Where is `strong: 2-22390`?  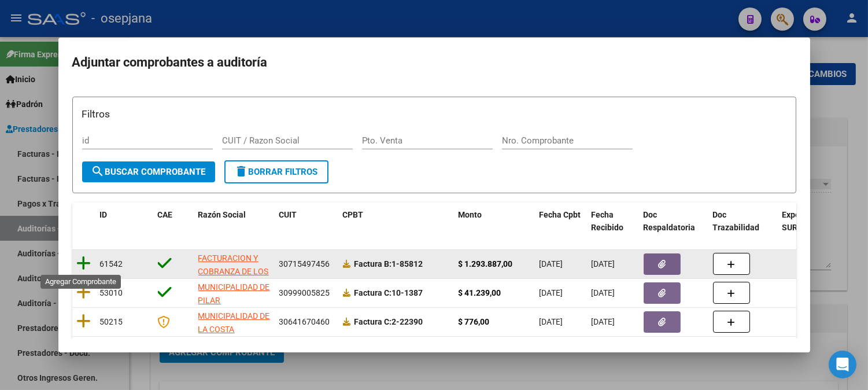
strong: 2-22390 is located at coordinates (389, 321).